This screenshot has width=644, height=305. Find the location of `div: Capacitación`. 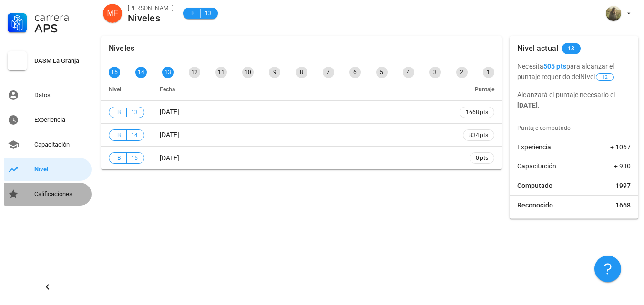

div: Capacitación is located at coordinates (61, 145).